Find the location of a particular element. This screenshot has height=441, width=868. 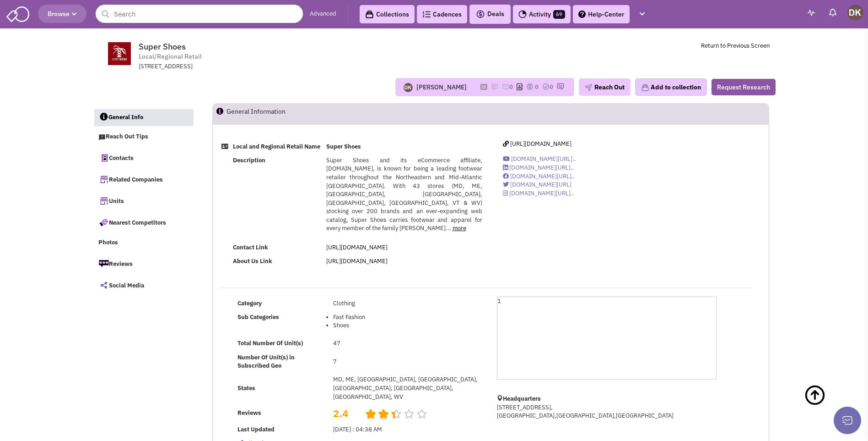

a: Related Companies is located at coordinates (143, 180).